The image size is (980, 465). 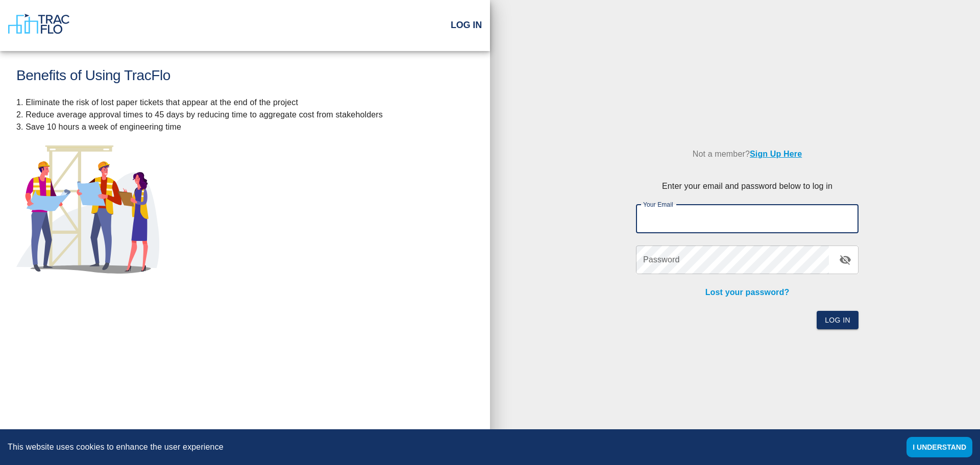 What do you see at coordinates (776, 154) in the screenshot?
I see `a: Sign Up Here` at bounding box center [776, 154].